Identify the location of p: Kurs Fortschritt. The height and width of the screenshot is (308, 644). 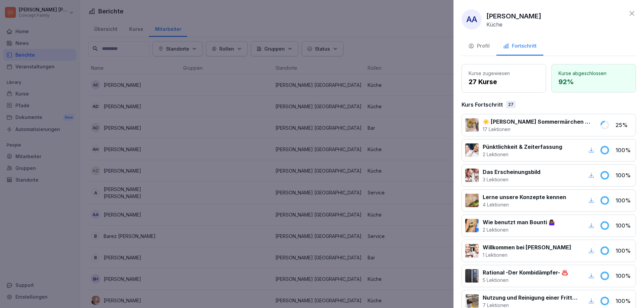
(482, 105).